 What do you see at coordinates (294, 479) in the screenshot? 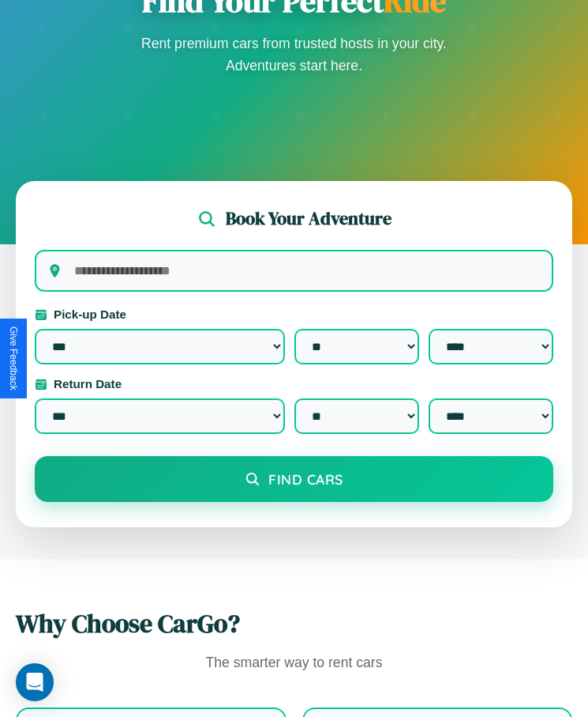
I see `button: Find Cars` at bounding box center [294, 479].